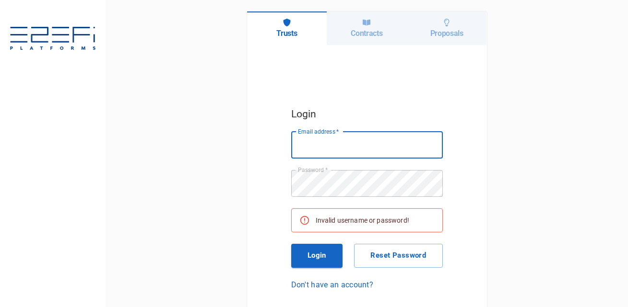 The width and height of the screenshot is (628, 307). What do you see at coordinates (317, 256) in the screenshot?
I see `button: Login` at bounding box center [317, 256].